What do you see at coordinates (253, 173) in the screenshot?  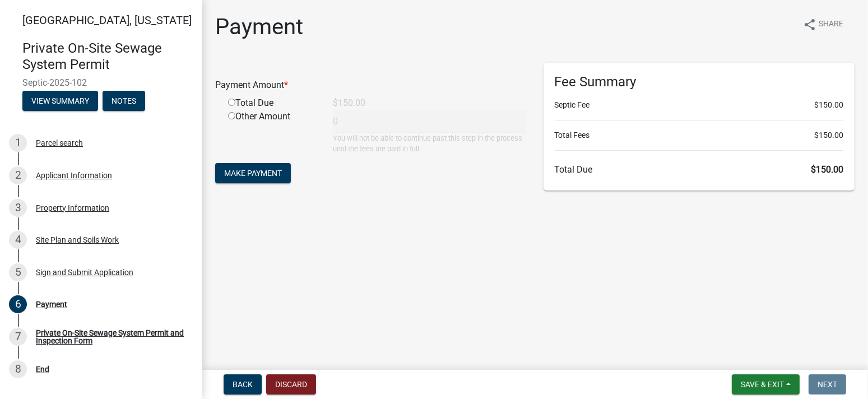 I see `span: Make Payment` at bounding box center [253, 173].